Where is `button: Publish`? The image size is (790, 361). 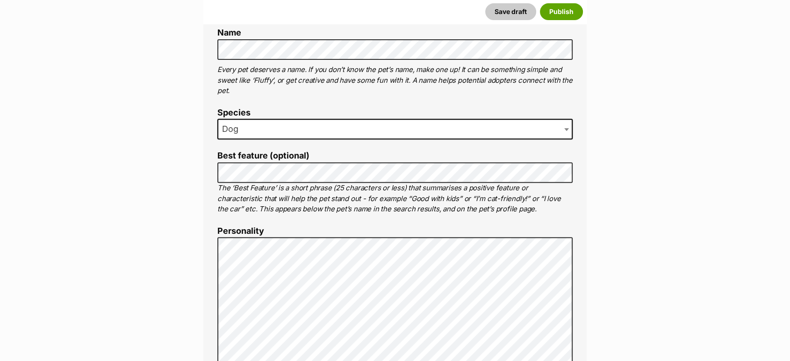
button: Publish is located at coordinates (562, 12).